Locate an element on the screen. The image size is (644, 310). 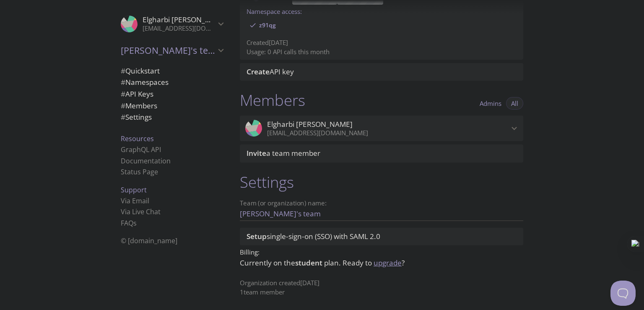
span: z91qg is located at coordinates (268, 25).